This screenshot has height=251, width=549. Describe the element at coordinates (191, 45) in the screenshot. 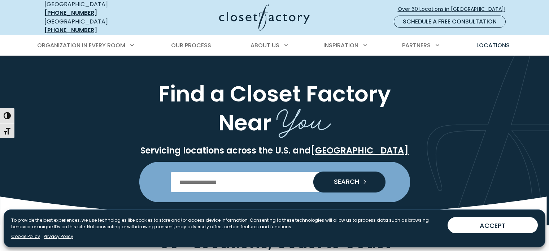

I see `span: Our Process` at that location.